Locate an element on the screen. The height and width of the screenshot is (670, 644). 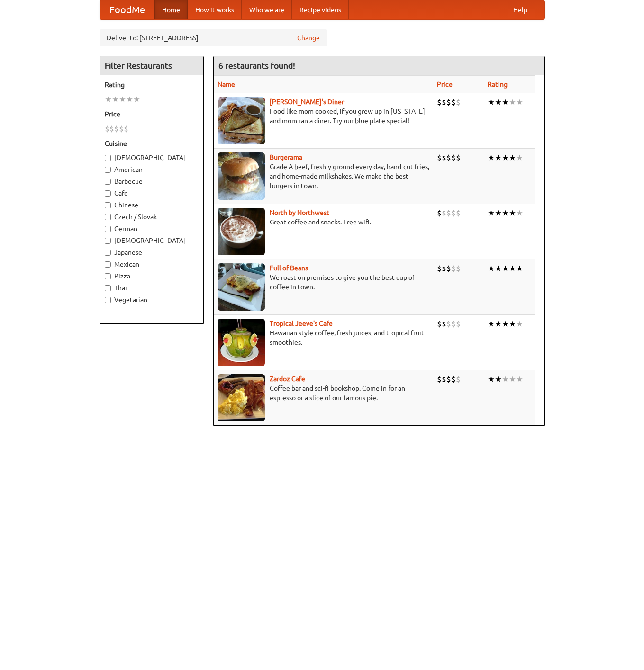
p: Coffee bar and sci-fi bookshop. Come in for an espresso or a slice of our famous pie. is located at coordinates (323, 393).